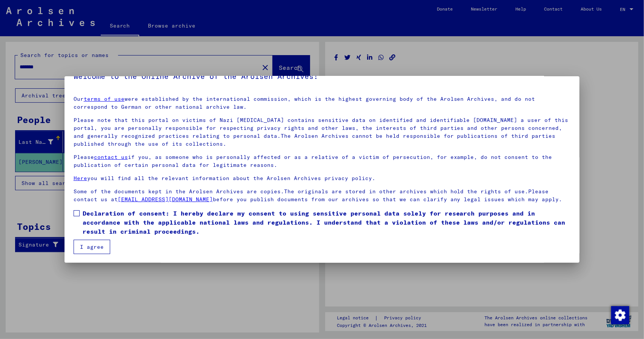 This screenshot has width=644, height=339. Describe the element at coordinates (322, 196) in the screenshot. I see `p: Some of the documents kept in the Arolsen Archives are copies.The originals are stored in other a...` at that location.